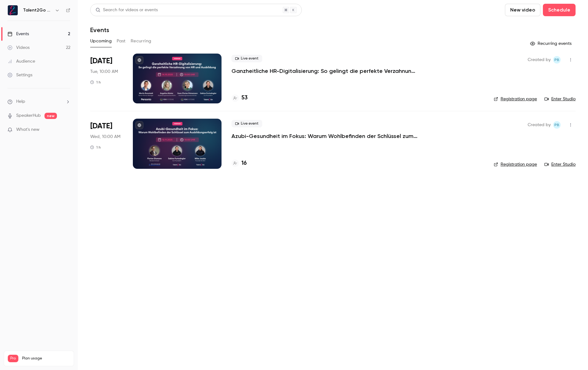  What do you see at coordinates (244, 98) in the screenshot?
I see `h4: 53` at bounding box center [244, 98].